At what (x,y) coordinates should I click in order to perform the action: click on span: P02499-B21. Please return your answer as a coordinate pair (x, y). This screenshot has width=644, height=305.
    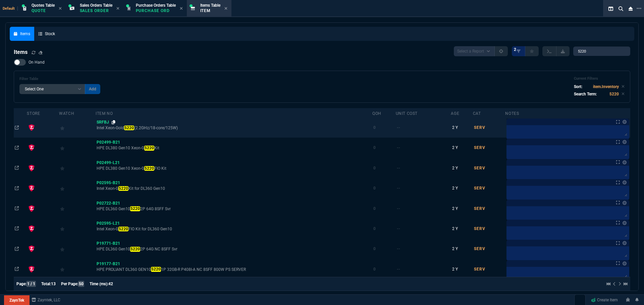
    Looking at the image, I should click on (108, 142).